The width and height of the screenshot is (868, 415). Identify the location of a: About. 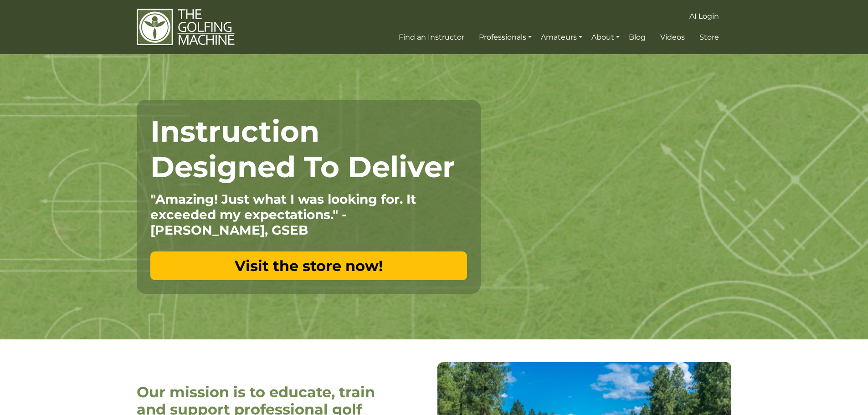
(606, 37).